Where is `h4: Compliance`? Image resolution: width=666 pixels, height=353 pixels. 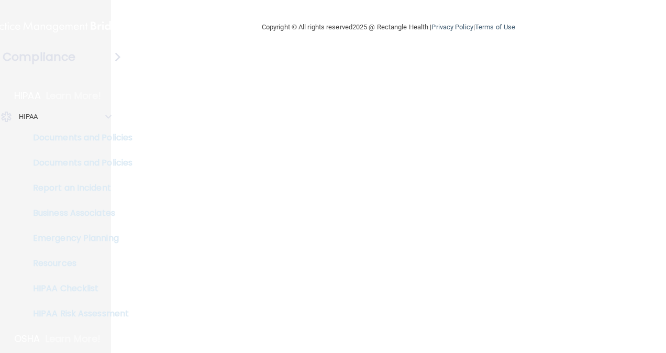 h4: Compliance is located at coordinates (39, 57).